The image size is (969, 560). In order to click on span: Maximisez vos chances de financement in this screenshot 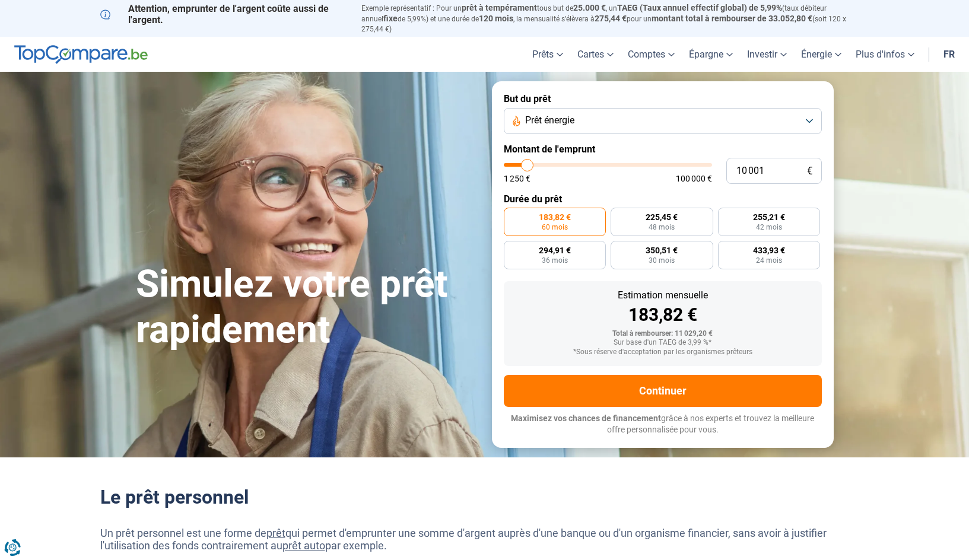, I will do `click(586, 418)`.